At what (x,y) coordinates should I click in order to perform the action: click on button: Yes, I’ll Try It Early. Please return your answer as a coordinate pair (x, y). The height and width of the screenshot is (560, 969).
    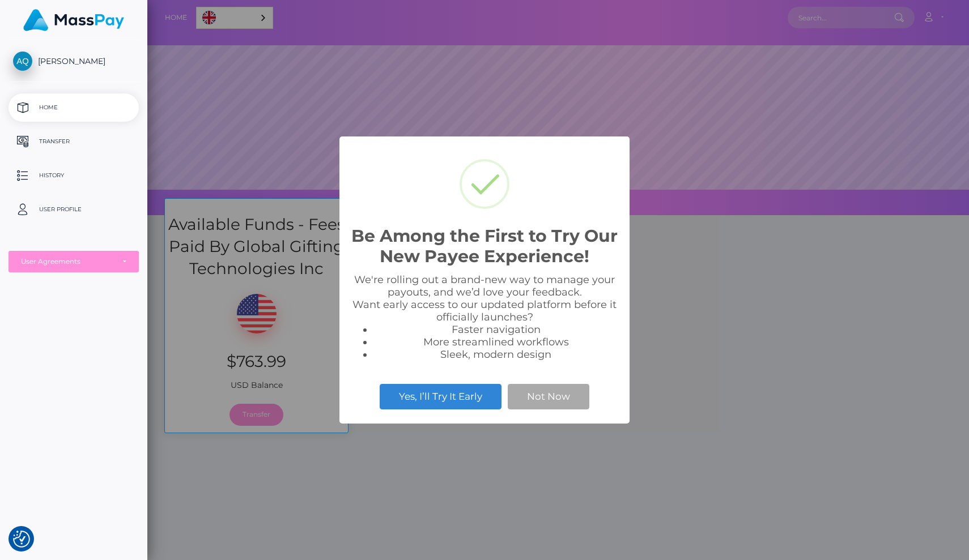
    Looking at the image, I should click on (440, 396).